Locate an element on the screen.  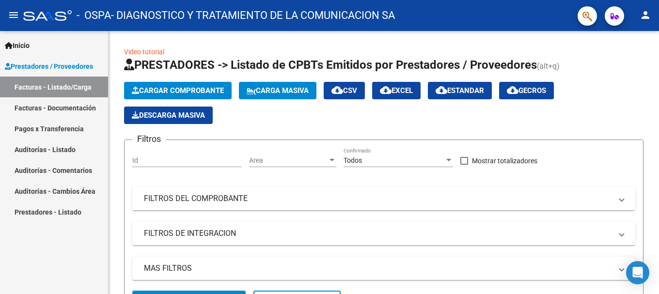
span: Estandar is located at coordinates (460, 91).